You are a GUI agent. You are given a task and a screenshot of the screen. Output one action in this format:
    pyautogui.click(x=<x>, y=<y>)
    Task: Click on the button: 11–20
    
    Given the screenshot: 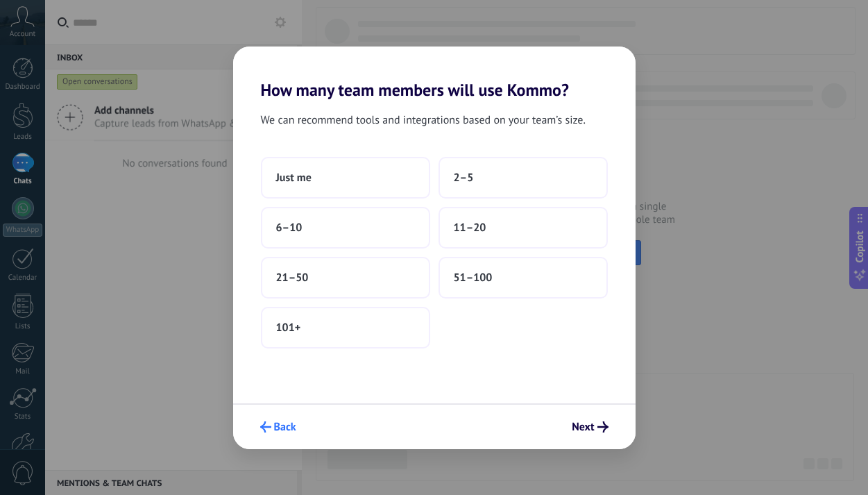 What is the action you would take?
    pyautogui.click(x=523, y=227)
    